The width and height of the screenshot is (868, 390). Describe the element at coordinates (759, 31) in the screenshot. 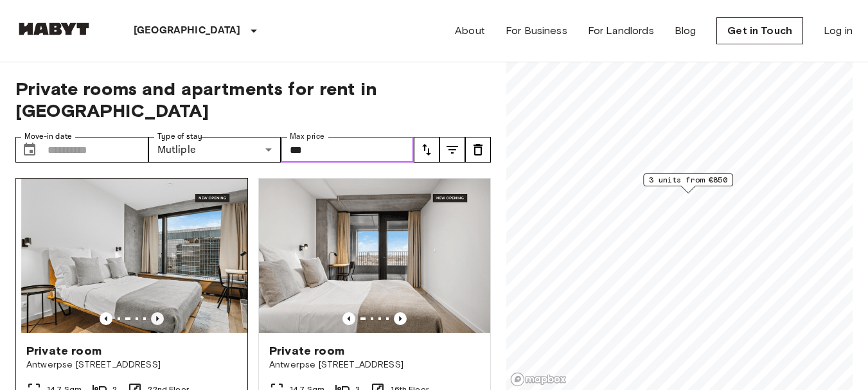

I see `a: Get in Touch` at that location.